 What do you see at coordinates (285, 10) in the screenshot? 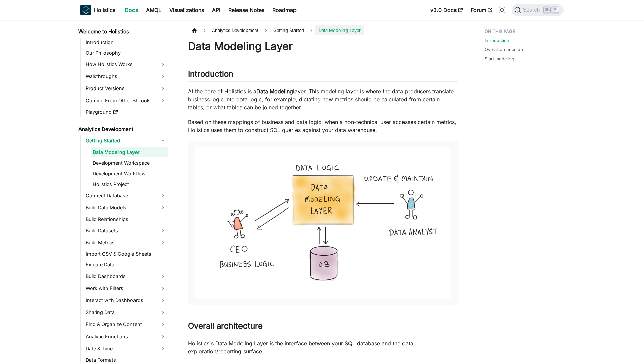
I see `a: Roadmap` at bounding box center [285, 10].